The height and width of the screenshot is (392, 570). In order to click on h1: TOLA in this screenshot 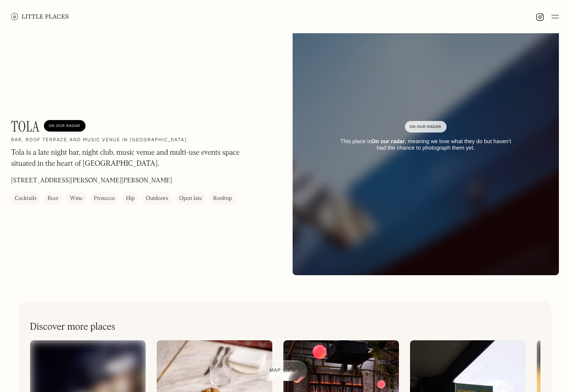, I will do `click(25, 127)`.